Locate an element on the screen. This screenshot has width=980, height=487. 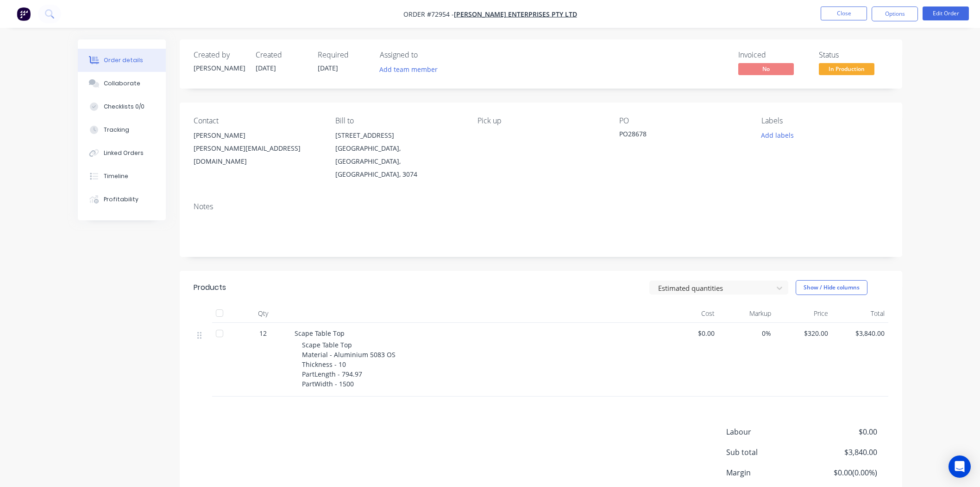
div: Qty is located at coordinates (263, 314).